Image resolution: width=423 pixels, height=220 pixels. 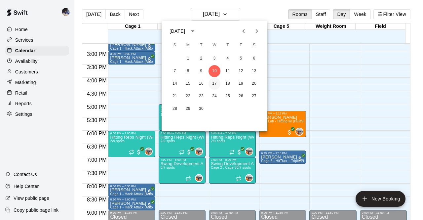 I want to click on button: 16, so click(x=201, y=84).